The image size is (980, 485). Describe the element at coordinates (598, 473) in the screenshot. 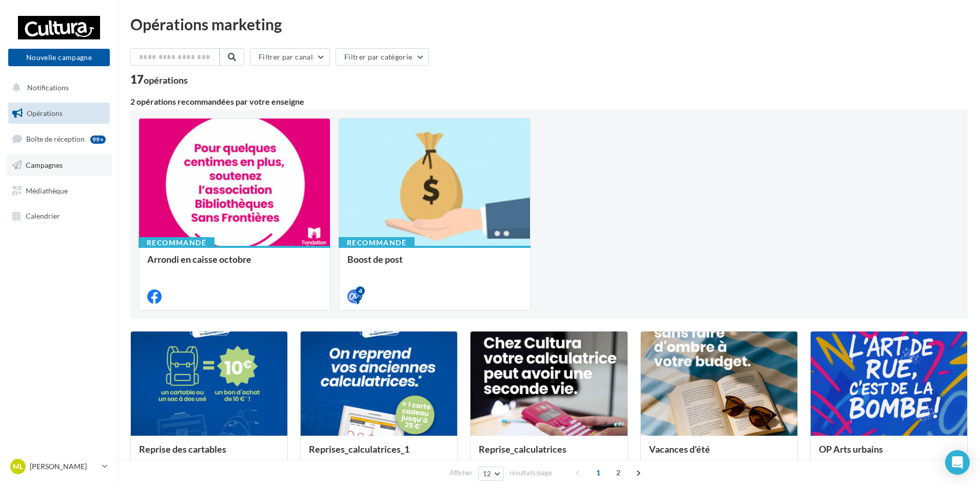

I see `span: 1` at that location.